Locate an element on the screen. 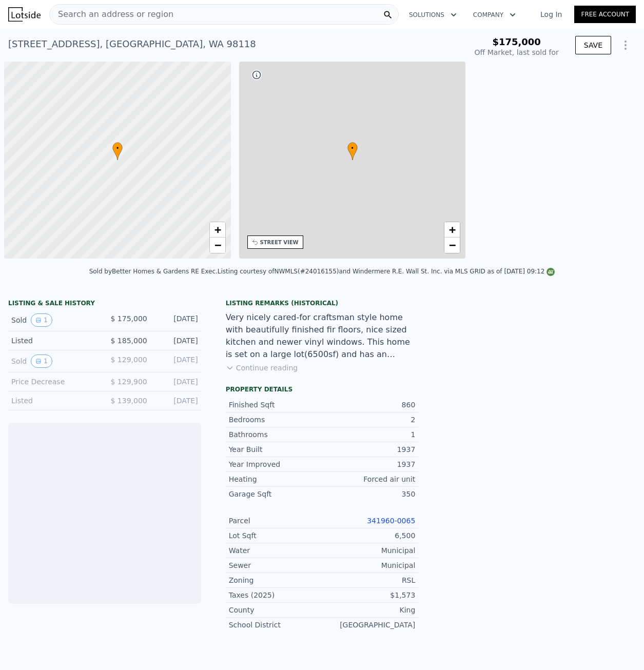 The height and width of the screenshot is (670, 644). span: $175,000 is located at coordinates (517, 42).